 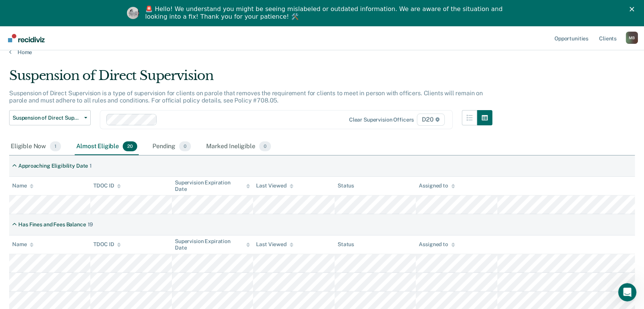 I want to click on div: 1, so click(x=91, y=166).